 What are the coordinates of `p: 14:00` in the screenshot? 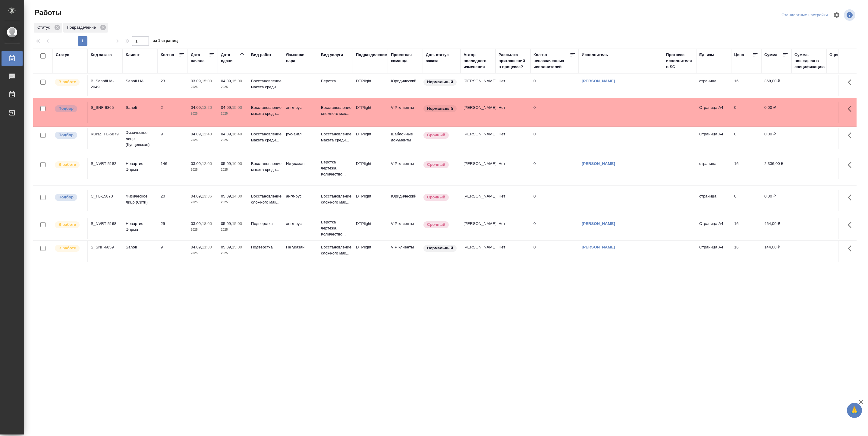 It's located at (237, 196).